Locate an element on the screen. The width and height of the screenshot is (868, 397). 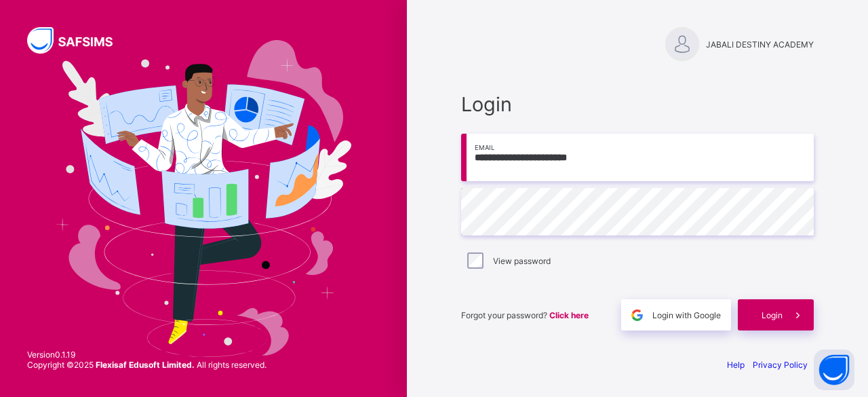
span: JABALI DESTINY ACADEMY is located at coordinates (759, 44).